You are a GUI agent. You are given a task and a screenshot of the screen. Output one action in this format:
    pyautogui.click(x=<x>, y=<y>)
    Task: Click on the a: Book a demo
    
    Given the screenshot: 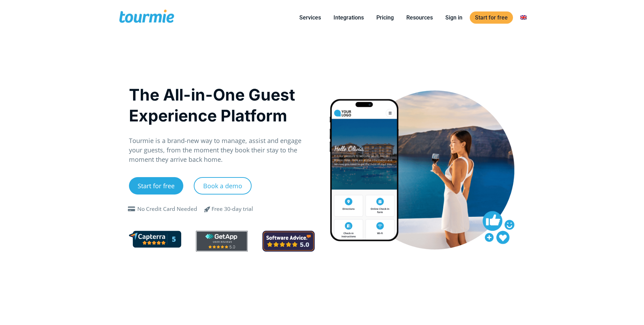 What is the action you would take?
    pyautogui.click(x=222, y=186)
    